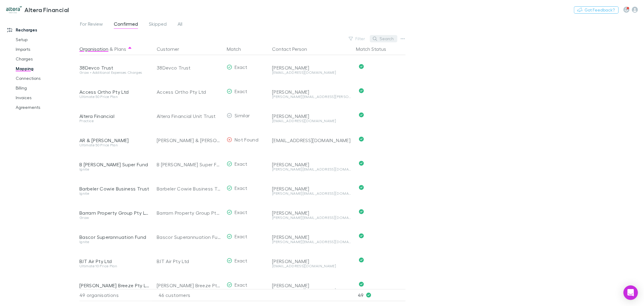 The image size is (644, 306). What do you see at coordinates (188, 295) in the screenshot?
I see `div: 46 customers` at bounding box center [188, 295].